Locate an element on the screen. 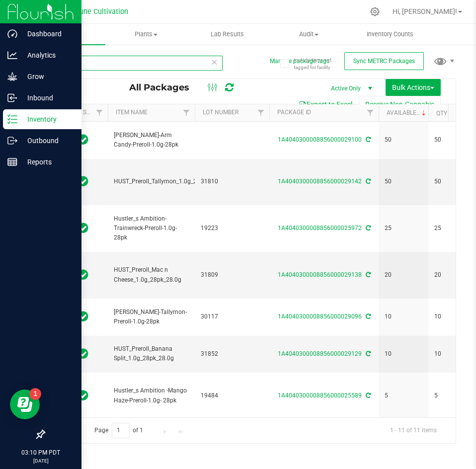 The width and height of the screenshot is (476, 469). p: Grow is located at coordinates (47, 77).